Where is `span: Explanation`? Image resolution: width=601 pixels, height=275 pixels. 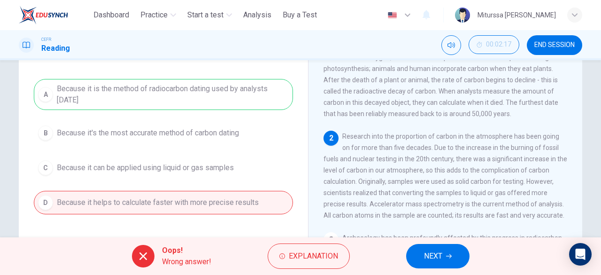 span: Explanation is located at coordinates (313, 256).